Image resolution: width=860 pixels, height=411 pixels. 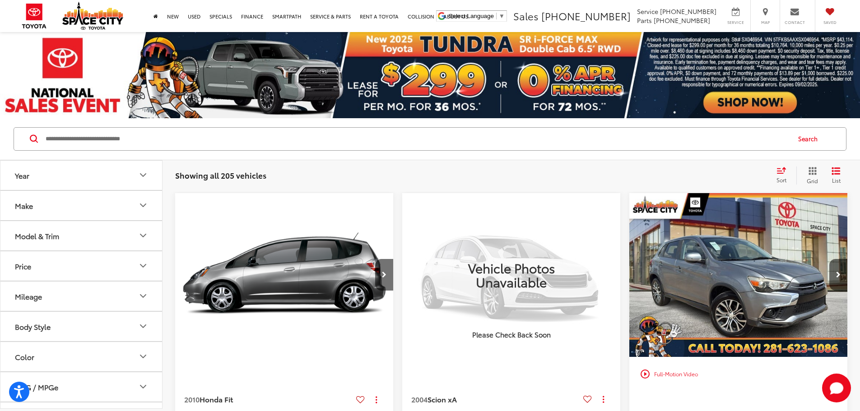 I want to click on form: Search by Make, Model, or Keyword, so click(x=417, y=139).